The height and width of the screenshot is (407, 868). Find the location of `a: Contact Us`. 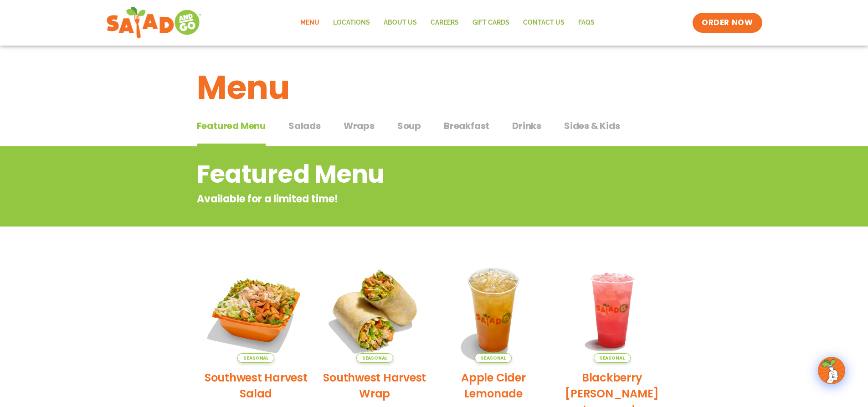

a: Contact Us is located at coordinates (544, 23).